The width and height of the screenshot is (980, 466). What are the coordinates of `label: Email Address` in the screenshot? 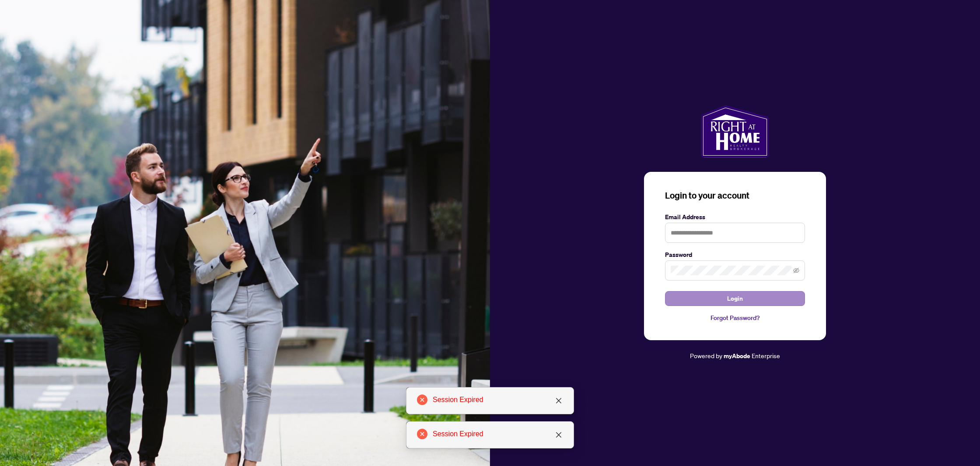 It's located at (735, 217).